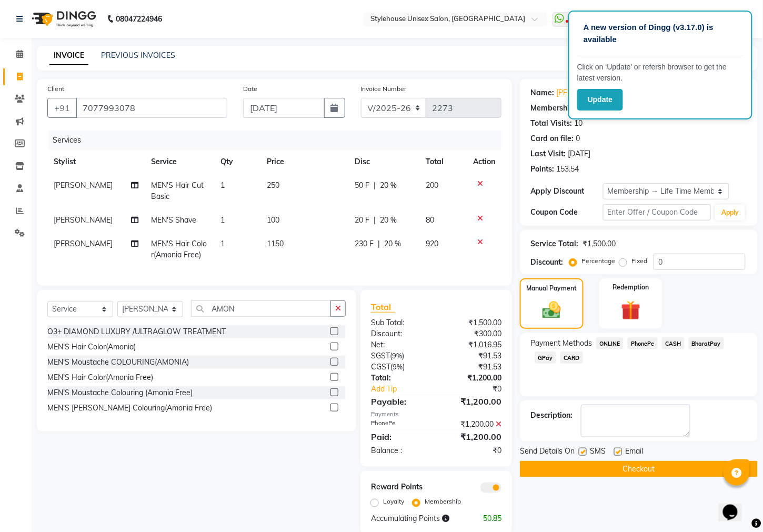  I want to click on div: Sub Total:, so click(399, 323).